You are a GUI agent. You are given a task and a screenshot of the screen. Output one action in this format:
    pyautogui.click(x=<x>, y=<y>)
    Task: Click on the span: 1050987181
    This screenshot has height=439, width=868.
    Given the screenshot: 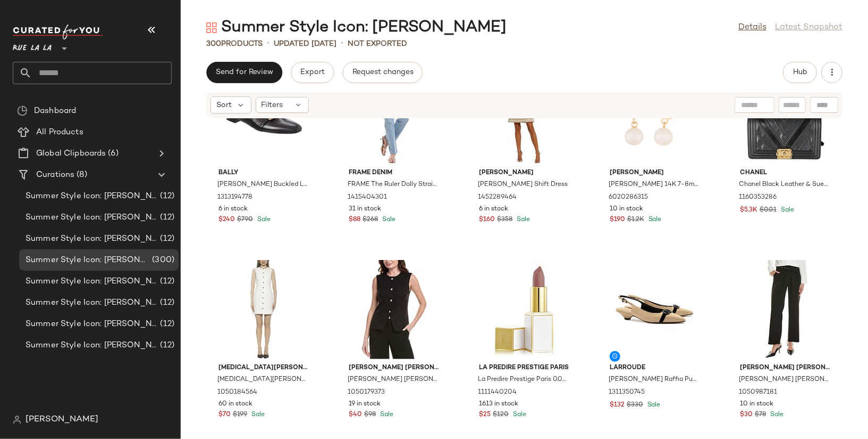 What is the action you would take?
    pyautogui.click(x=758, y=393)
    